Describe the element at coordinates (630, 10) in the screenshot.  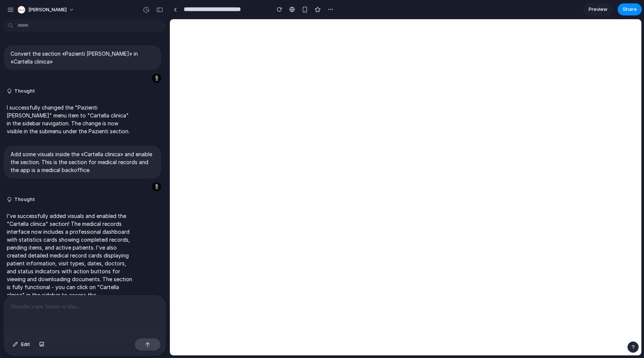
I see `button: Share` at that location.